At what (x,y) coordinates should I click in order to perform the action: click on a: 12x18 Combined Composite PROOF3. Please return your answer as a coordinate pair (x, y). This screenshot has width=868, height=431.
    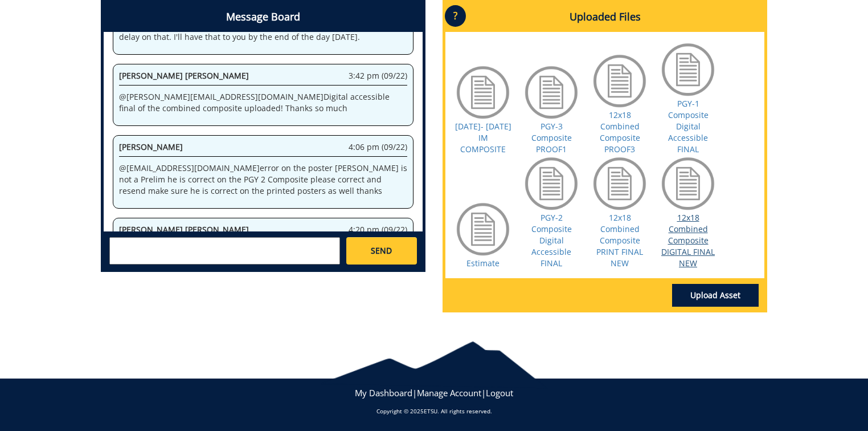
    Looking at the image, I should click on (620, 132).